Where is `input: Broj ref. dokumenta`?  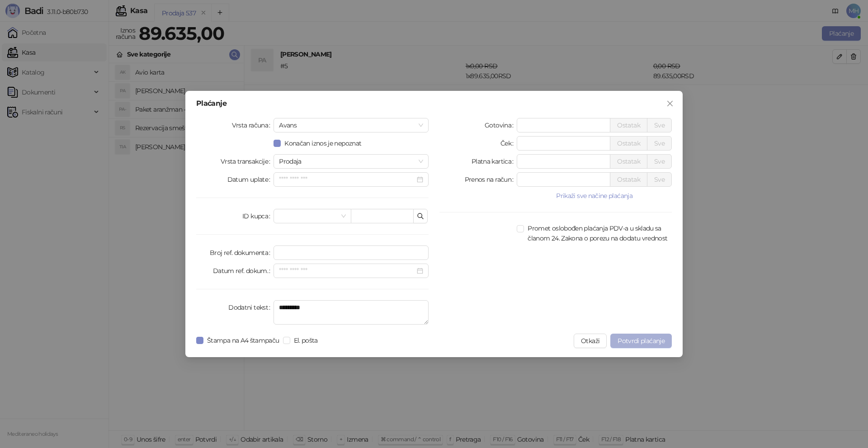
input: Broj ref. dokumenta is located at coordinates (351, 253).